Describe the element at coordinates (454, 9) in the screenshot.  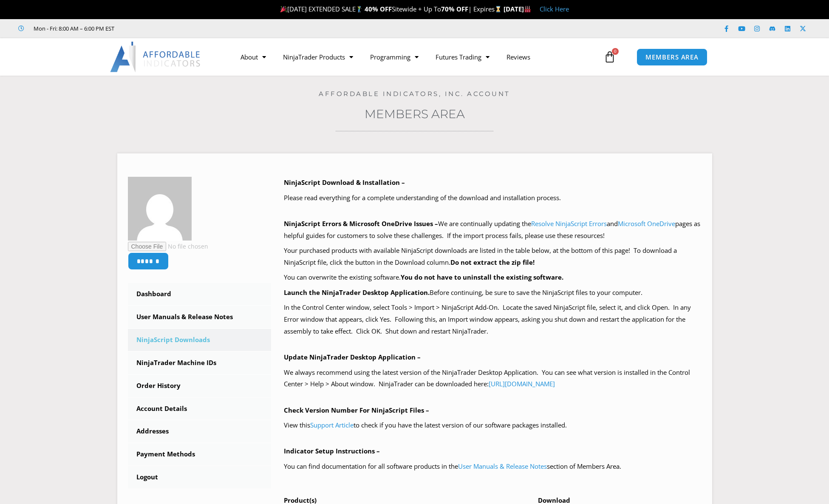
I see `strong: 70% OFF` at that location.